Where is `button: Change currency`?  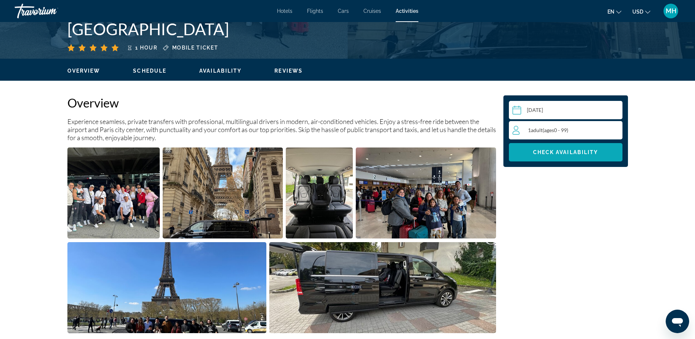
button: Change currency is located at coordinates (641, 11).